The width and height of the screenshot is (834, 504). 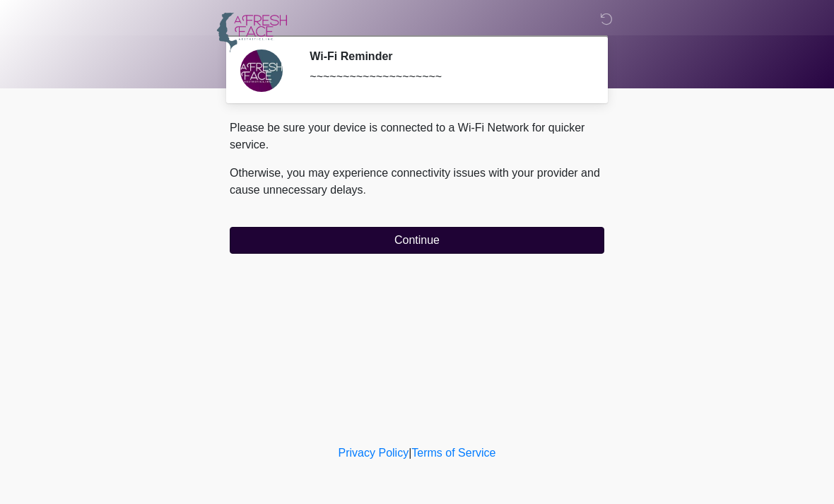 What do you see at coordinates (417, 182) in the screenshot?
I see `p: Otherwise, you may experience connectivity issues with your provider and cause unnecessary delays` at bounding box center [417, 182].